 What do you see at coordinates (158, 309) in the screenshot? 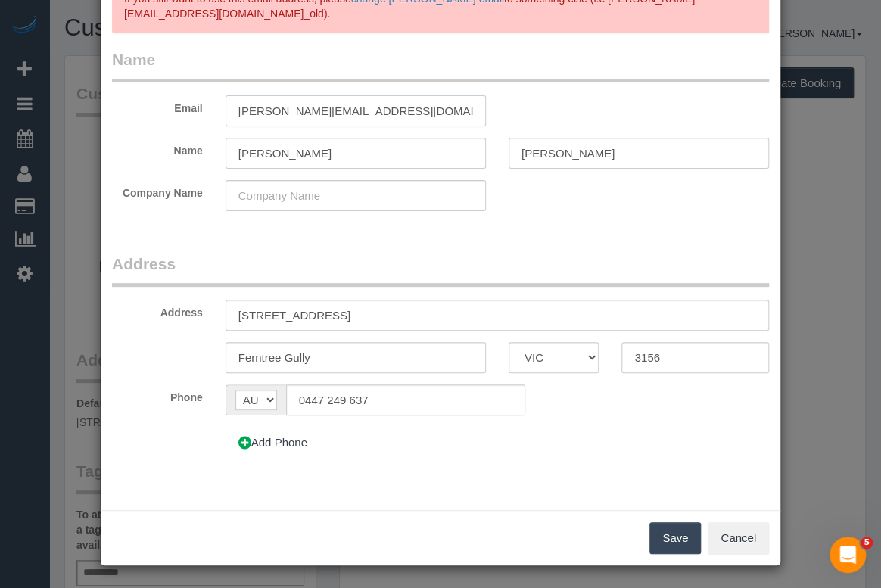
I see `label: Address` at bounding box center [158, 309].